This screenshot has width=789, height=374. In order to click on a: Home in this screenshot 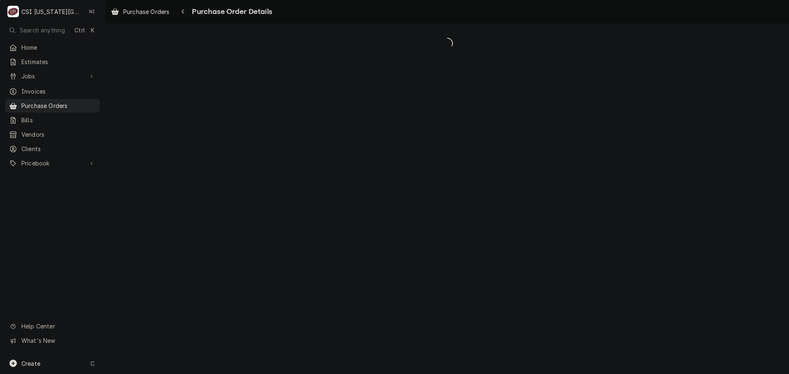, I will do `click(52, 47)`.